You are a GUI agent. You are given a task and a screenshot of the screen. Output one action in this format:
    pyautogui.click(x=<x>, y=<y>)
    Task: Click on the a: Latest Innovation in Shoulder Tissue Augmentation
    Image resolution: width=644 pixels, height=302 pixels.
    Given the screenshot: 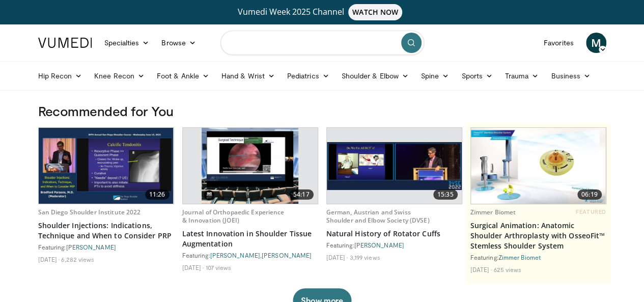 What is the action you would take?
    pyautogui.click(x=250, y=238)
    